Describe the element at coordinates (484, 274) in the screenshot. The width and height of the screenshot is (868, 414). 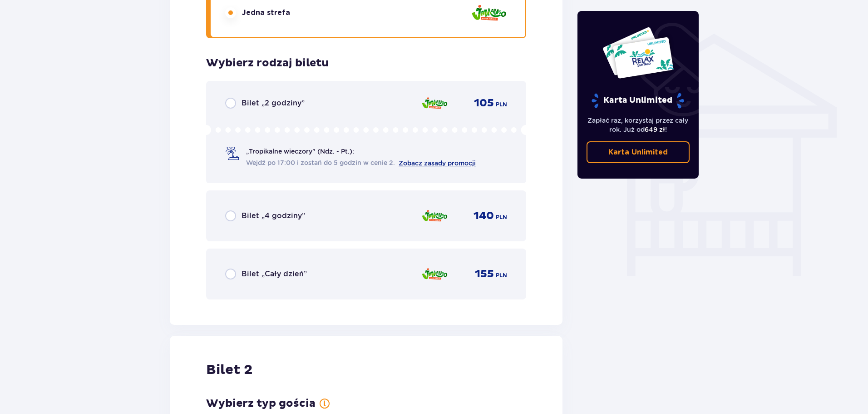
I see `p: 155` at that location.